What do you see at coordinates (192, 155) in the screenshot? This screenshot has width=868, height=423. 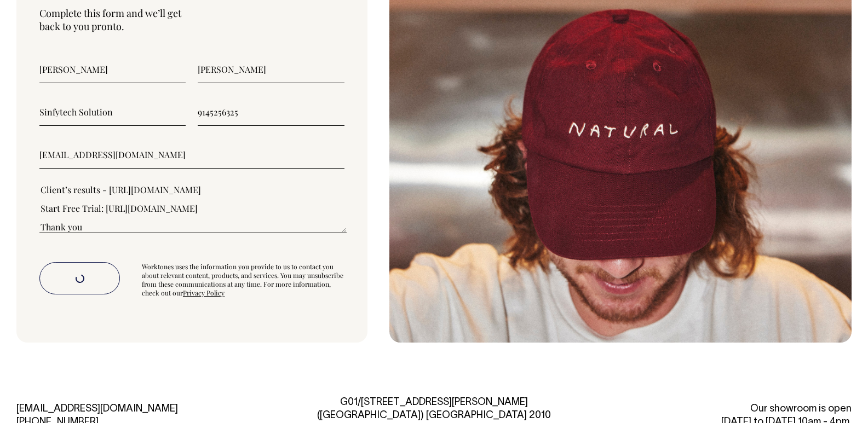 I see `input: Email (required)` at bounding box center [192, 155].